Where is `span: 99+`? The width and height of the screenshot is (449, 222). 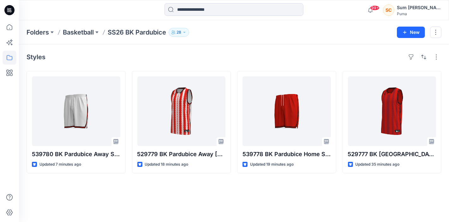
span: 99+ is located at coordinates (375, 8).